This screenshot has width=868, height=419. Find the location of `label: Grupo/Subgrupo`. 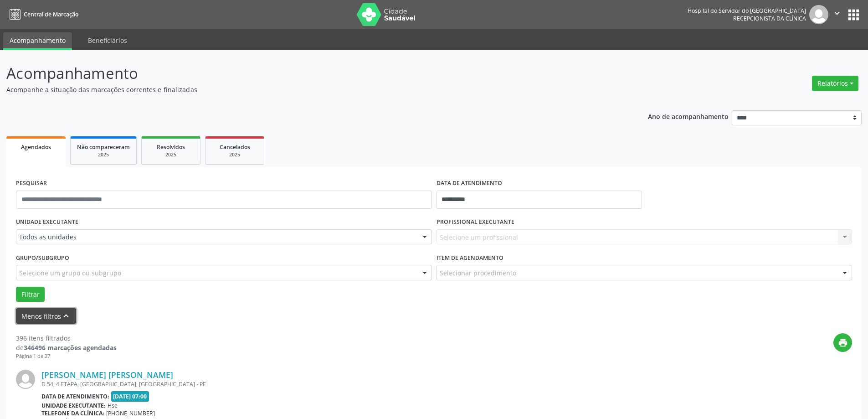

label: Grupo/Subgrupo is located at coordinates (42, 257).